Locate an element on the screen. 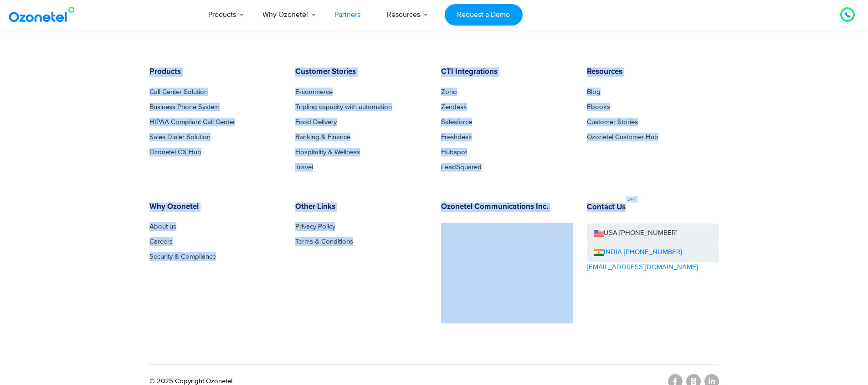 The width and height of the screenshot is (868, 385). a: Banking & Finance is located at coordinates (323, 137).